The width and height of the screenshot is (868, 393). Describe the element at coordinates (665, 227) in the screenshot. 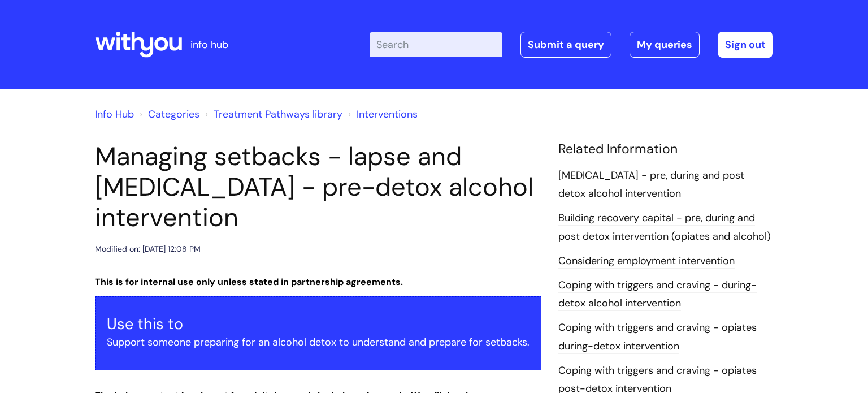

I see `a: Building recovery capital - pre, during and post detox intervention (opiates and alcohol)` at that location.